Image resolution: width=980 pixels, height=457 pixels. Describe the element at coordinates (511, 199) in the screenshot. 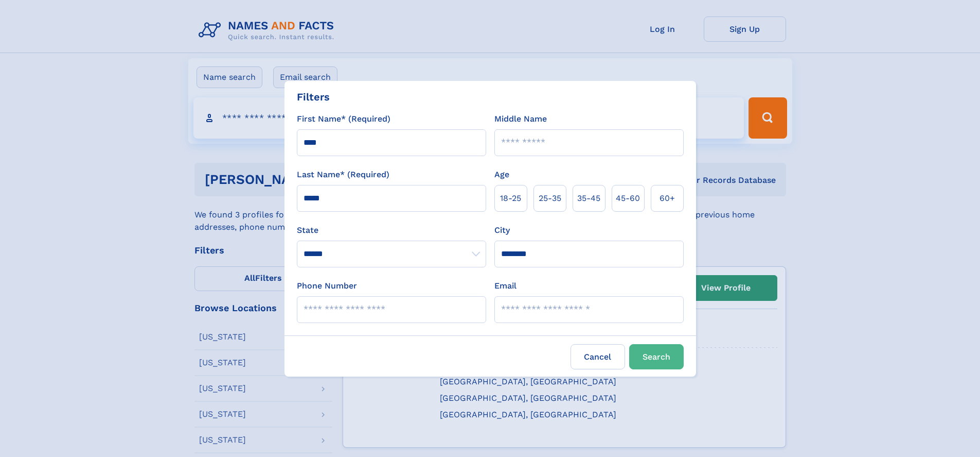

I see `span: 18‑25` at that location.